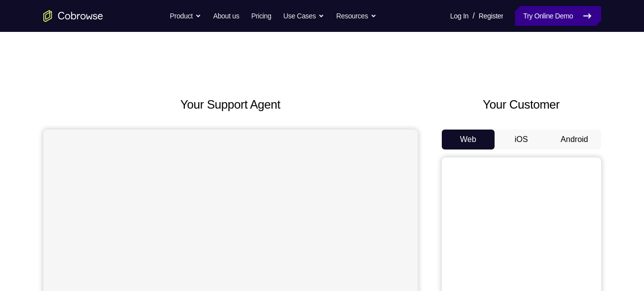  What do you see at coordinates (185, 16) in the screenshot?
I see `button: Product` at bounding box center [185, 16].